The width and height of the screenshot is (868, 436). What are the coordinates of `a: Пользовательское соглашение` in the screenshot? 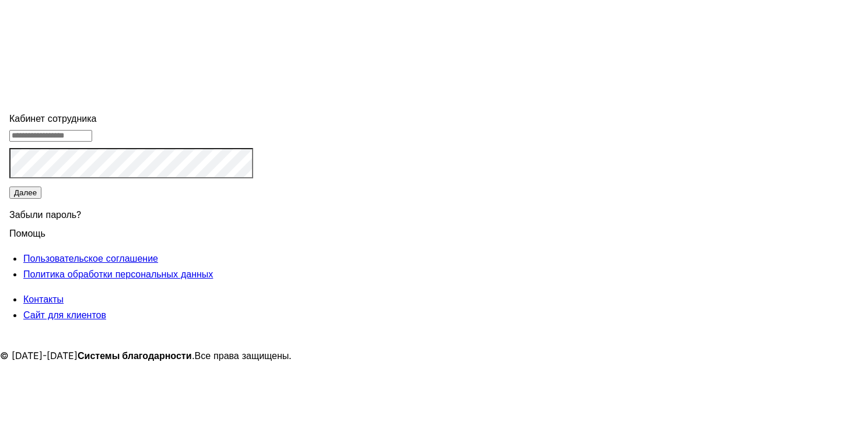 It's located at (91, 258).